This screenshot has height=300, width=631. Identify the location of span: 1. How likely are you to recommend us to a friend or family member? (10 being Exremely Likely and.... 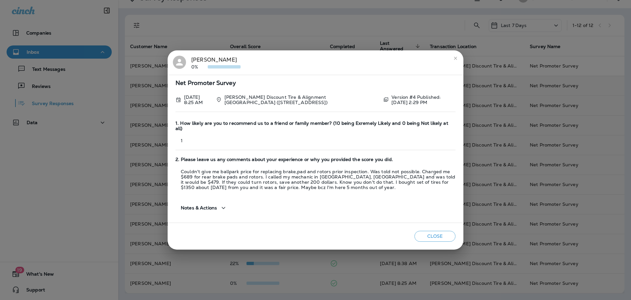
(316, 126).